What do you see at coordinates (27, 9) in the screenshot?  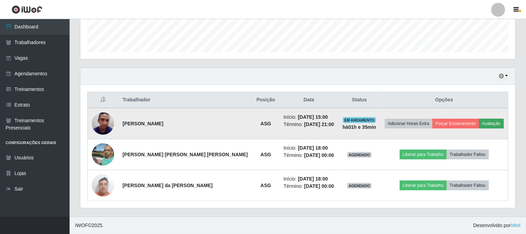 I see `img: CoreUI Logo` at bounding box center [27, 9].